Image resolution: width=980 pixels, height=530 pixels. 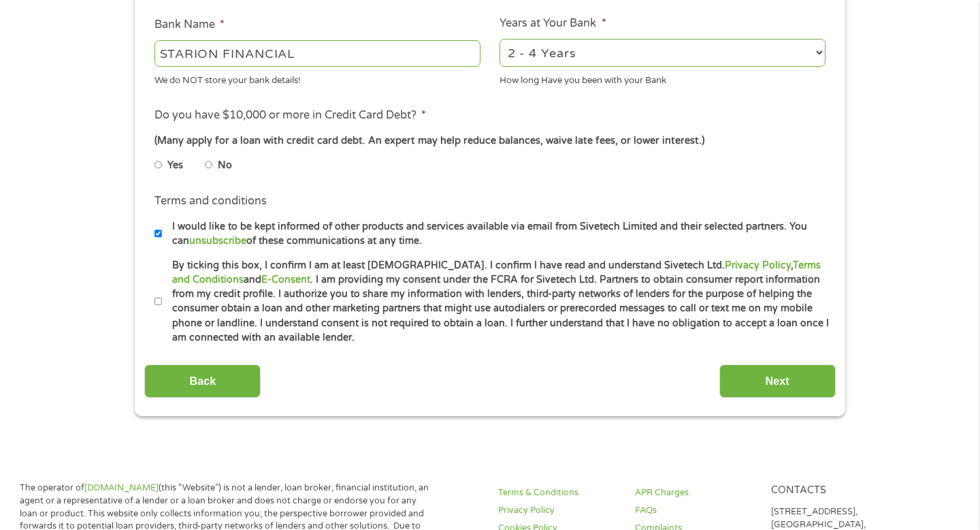 I want to click on label: Yes, so click(x=175, y=165).